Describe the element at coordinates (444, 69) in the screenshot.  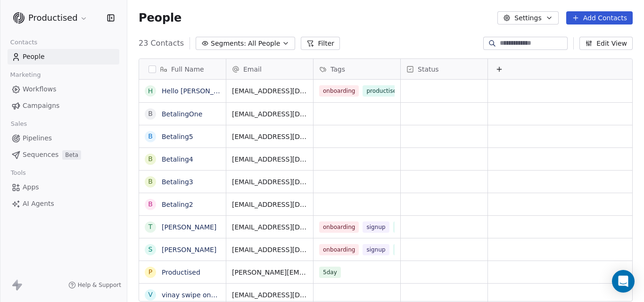
I see `div: Status` at that location.